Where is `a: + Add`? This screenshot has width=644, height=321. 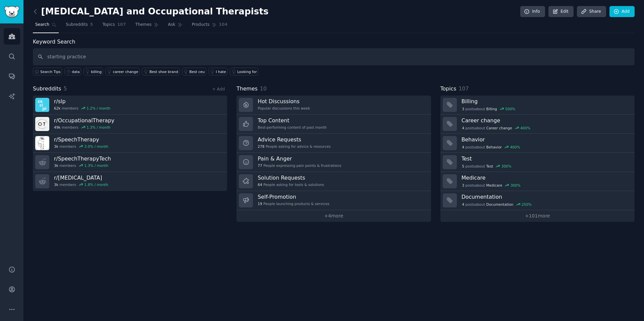 a: + Add is located at coordinates (218, 89).